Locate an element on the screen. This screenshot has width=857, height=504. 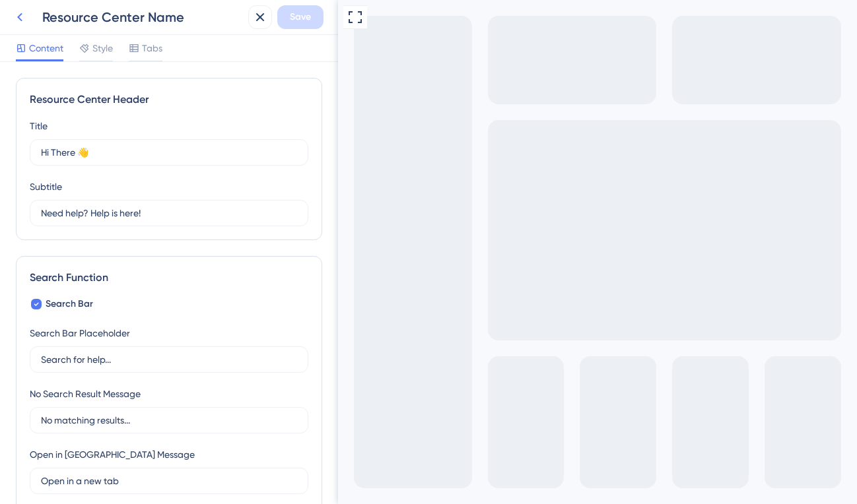
input: Open in a new tab is located at coordinates (169, 481).